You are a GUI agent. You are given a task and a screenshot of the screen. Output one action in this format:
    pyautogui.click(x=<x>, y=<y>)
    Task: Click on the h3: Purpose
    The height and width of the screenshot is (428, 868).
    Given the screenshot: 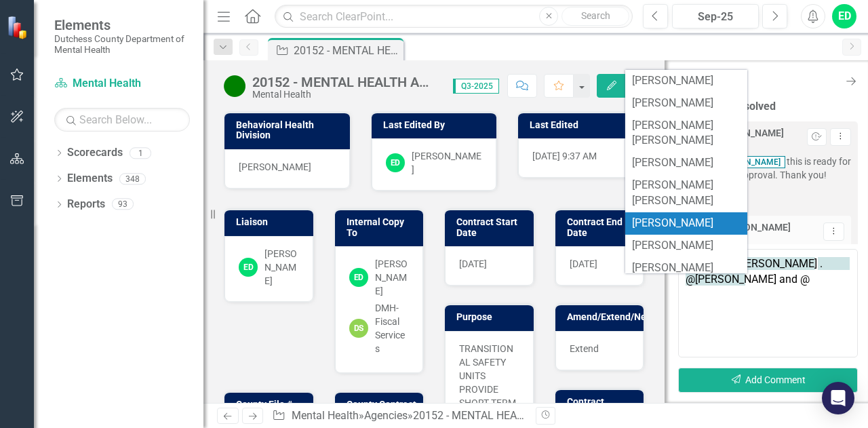 What is the action you would take?
    pyautogui.click(x=491, y=317)
    